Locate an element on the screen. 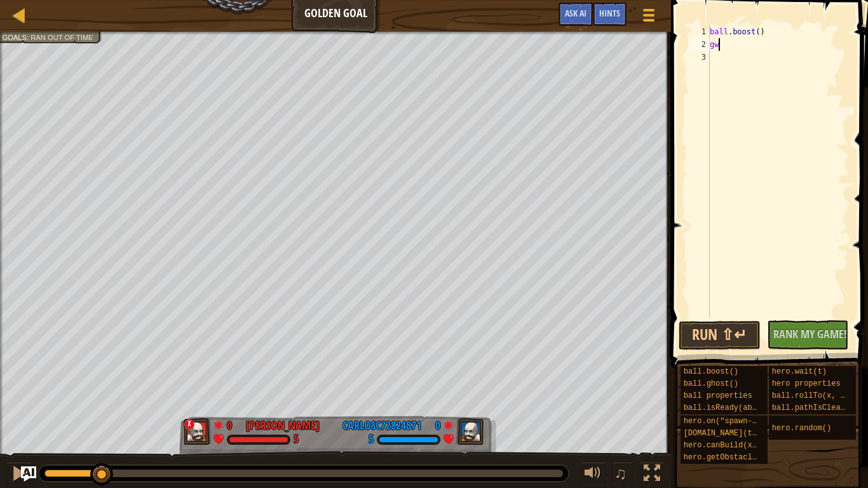  span: hero properties is located at coordinates (807, 384).